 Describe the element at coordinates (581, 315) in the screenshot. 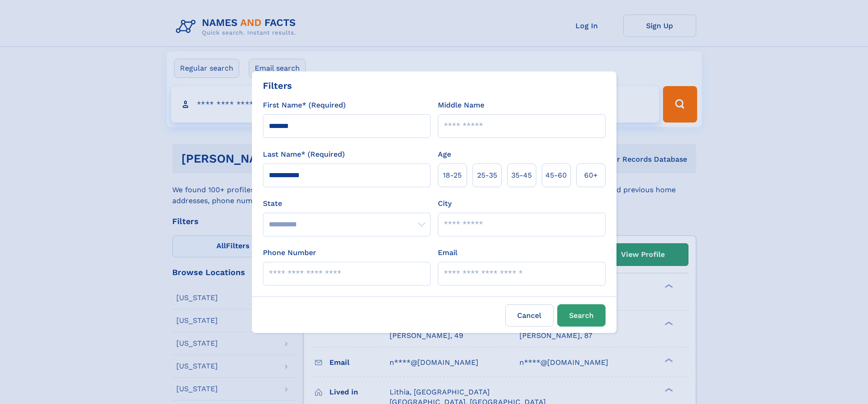

I see `button: Search` at that location.